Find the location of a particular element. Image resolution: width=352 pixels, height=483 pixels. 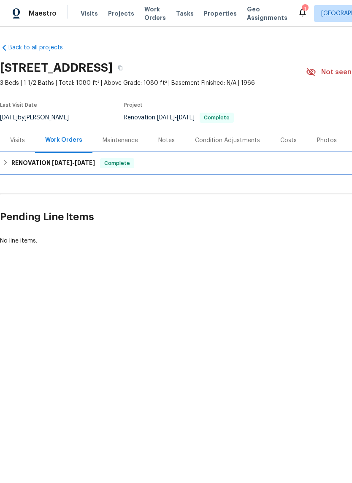

h6: RENOVATION is located at coordinates (53, 163).